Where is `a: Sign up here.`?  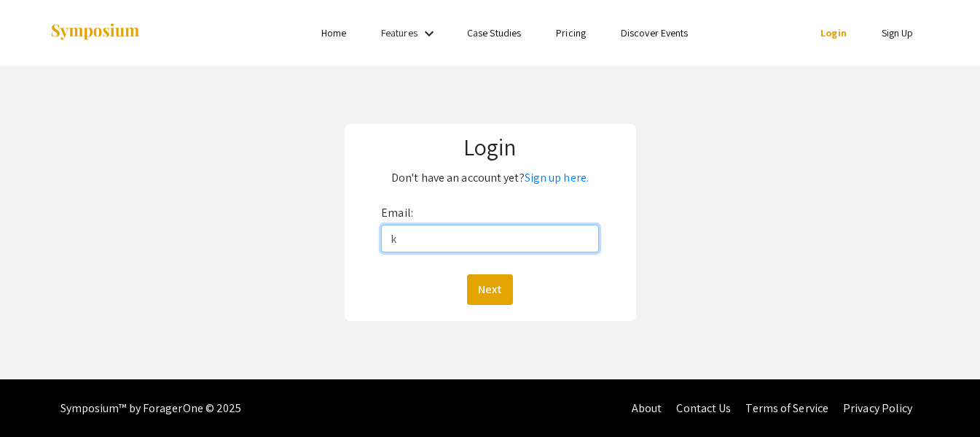 a: Sign up here. is located at coordinates (557, 177).